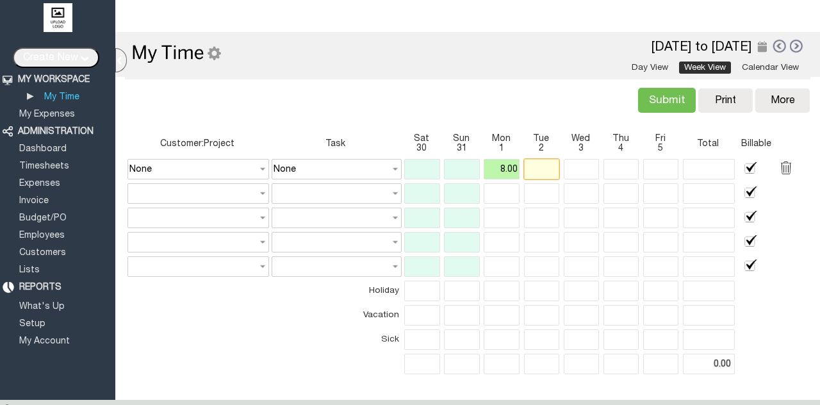 The height and width of the screenshot is (405, 820). Describe the element at coordinates (47, 114) in the screenshot. I see `a: My Expenses` at that location.